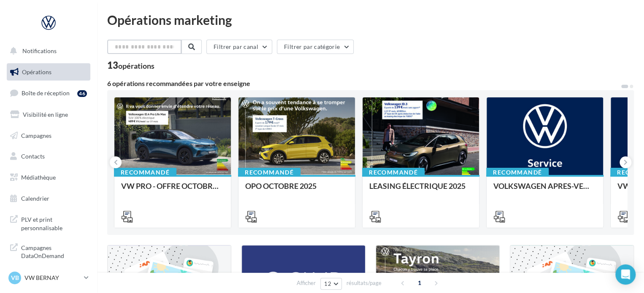 This screenshot has width=644, height=293. What do you see at coordinates (39, 177) in the screenshot?
I see `span: Médiathèque` at bounding box center [39, 177].